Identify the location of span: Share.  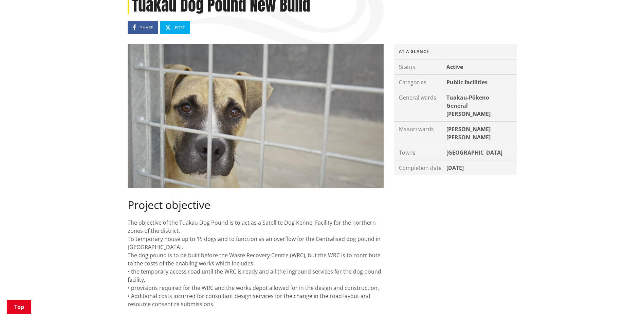
(147, 28).